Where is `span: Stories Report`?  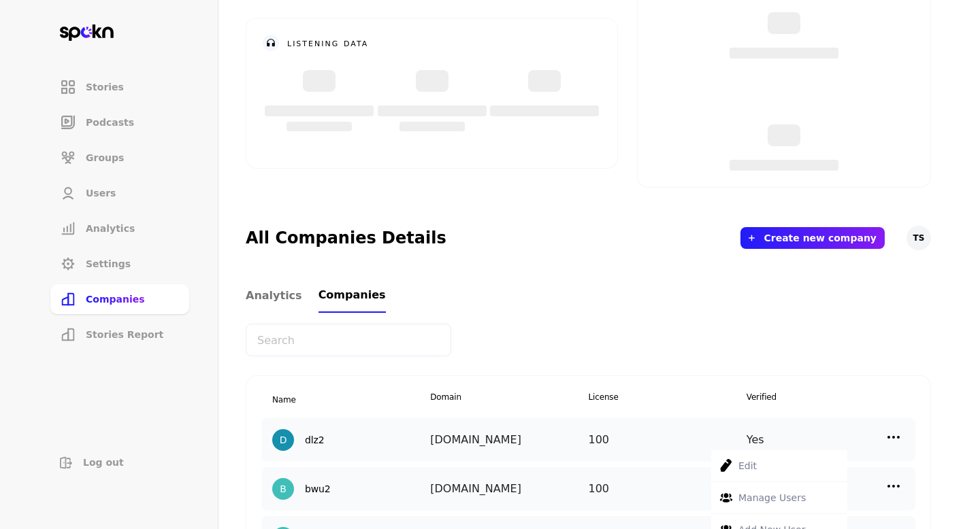
span: Stories Report is located at coordinates (125, 334).